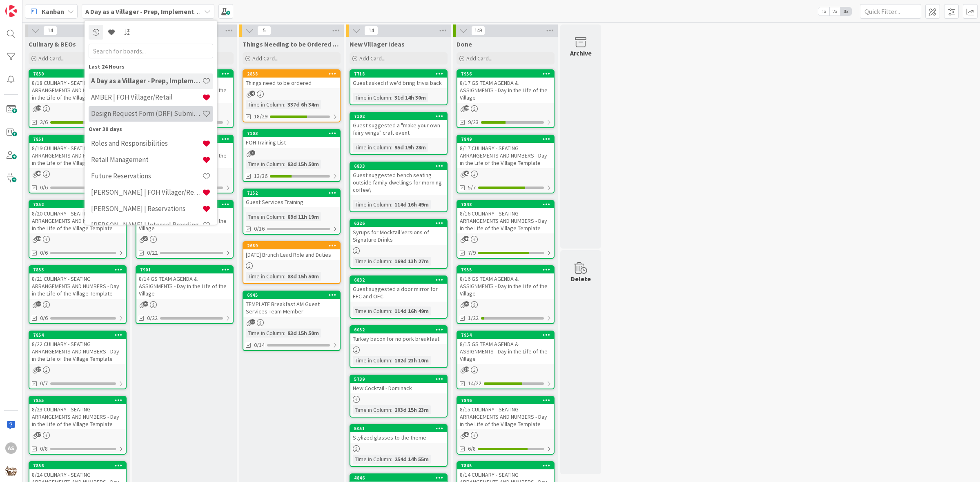  Describe the element at coordinates (77, 164) in the screenshot. I see `a: 78518/19 CULINARY - SEATING ARRANGEMENTS AND NUMBERS - Day in the Life of the Village Template0/6` at that location.